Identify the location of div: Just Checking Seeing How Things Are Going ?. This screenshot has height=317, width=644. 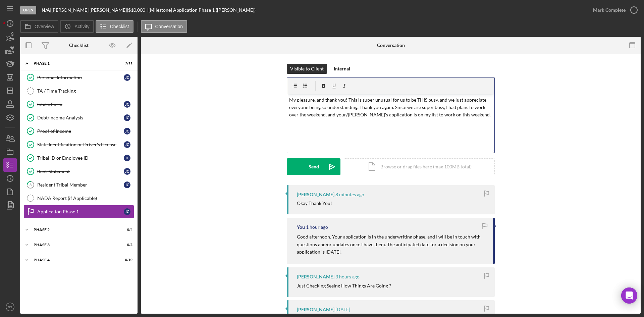
(344, 285).